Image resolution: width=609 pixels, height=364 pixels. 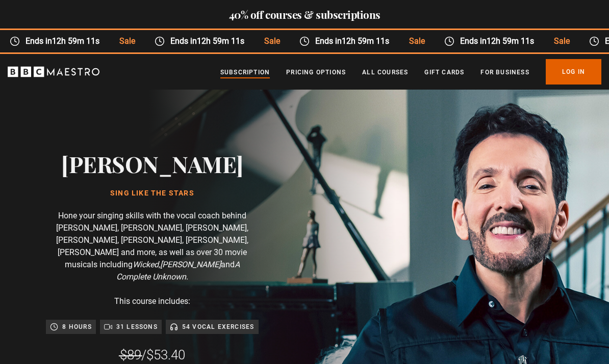 What do you see at coordinates (54, 72) in the screenshot?
I see `a: BBC Maestro` at bounding box center [54, 72].